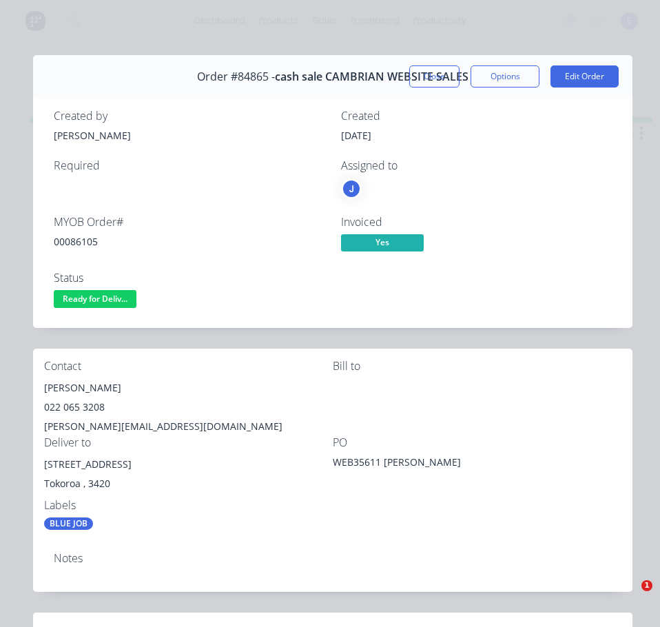 The height and width of the screenshot is (627, 660). Describe the element at coordinates (188, 442) in the screenshot. I see `div: Deliver to` at that location.